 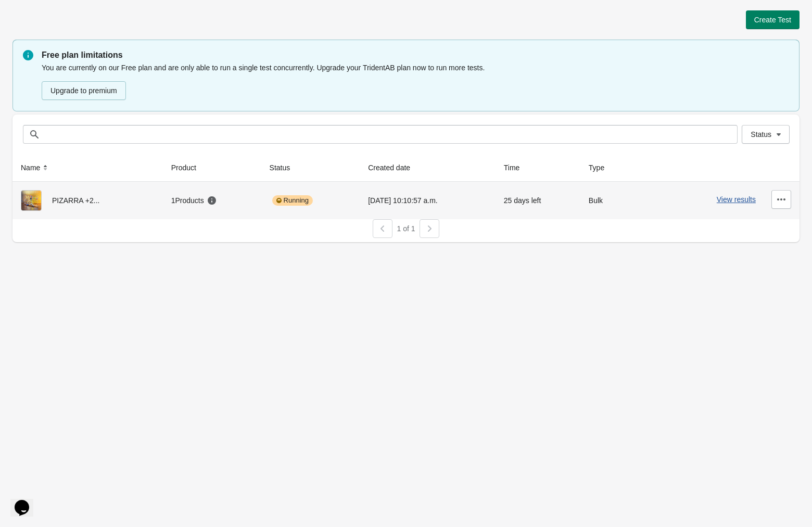 What do you see at coordinates (416, 55) in the screenshot?
I see `p: Free plan limitations` at bounding box center [416, 55].